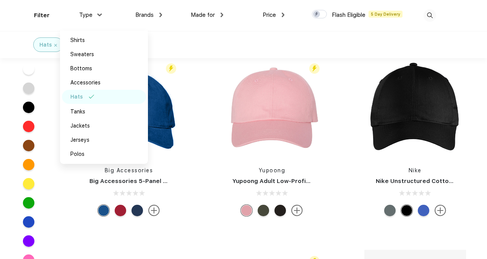 The width and height of the screenshot is (487, 259). Describe the element at coordinates (91, 97) in the screenshot. I see `img: filter_selected.svg` at that location.